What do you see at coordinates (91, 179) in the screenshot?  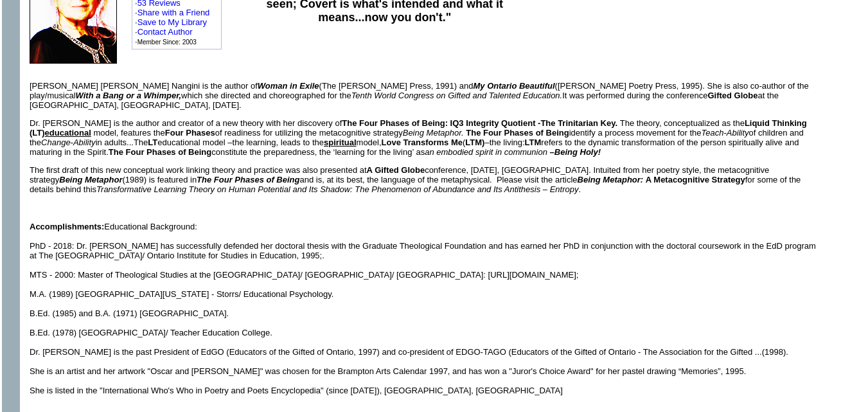 I see `i: Being Metaphor` at bounding box center [91, 179].